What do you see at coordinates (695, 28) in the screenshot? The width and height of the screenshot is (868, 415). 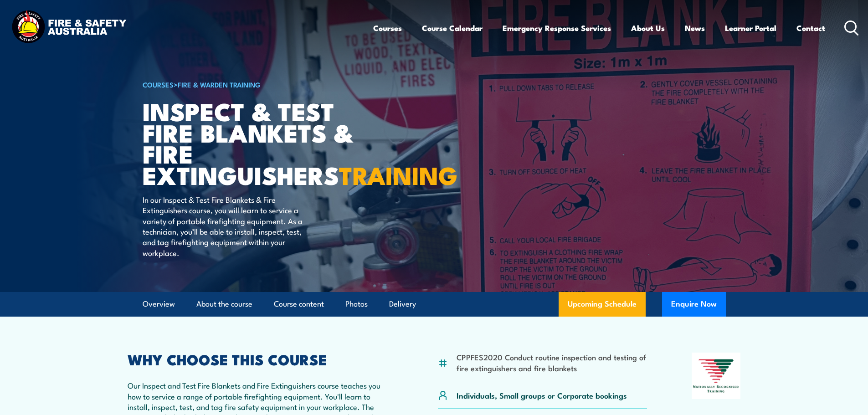 I see `a: News` at bounding box center [695, 28].